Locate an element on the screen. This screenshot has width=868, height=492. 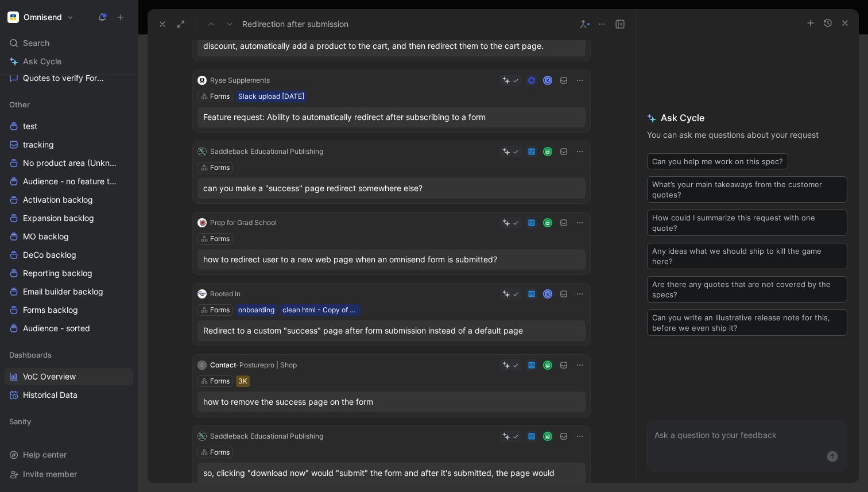
span: Sanity is located at coordinates (20, 421).